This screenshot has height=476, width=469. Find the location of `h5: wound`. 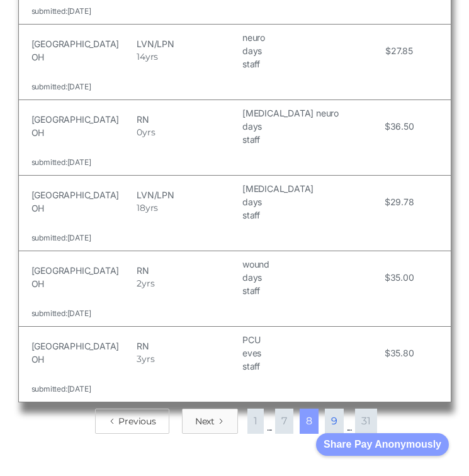

h5: wound is located at coordinates (293, 264).